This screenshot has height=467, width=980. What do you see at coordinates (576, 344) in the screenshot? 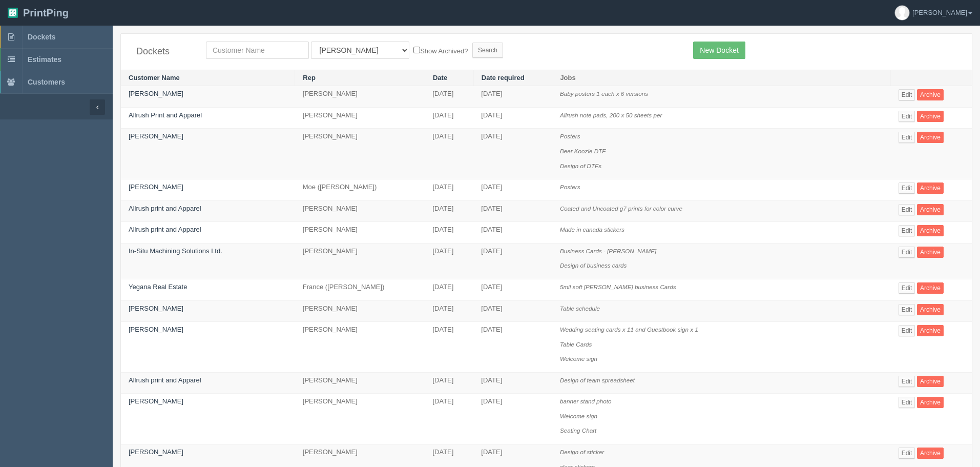
I see `i: Table Cards` at bounding box center [576, 344].